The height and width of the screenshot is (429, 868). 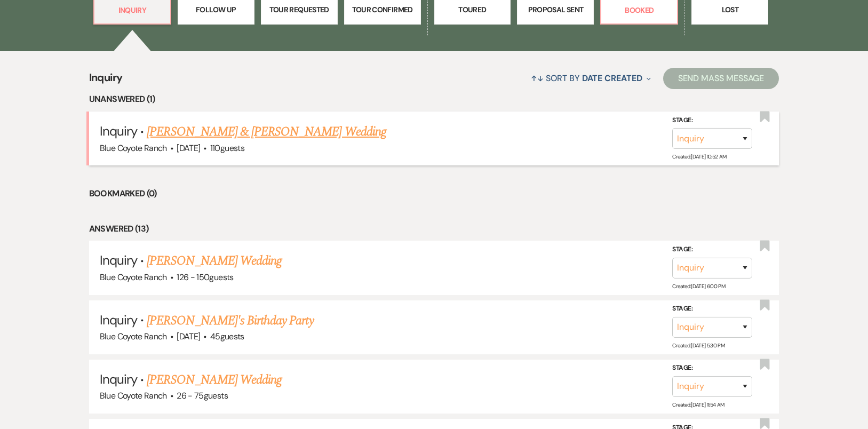 I want to click on p: Inquiry, so click(x=132, y=10).